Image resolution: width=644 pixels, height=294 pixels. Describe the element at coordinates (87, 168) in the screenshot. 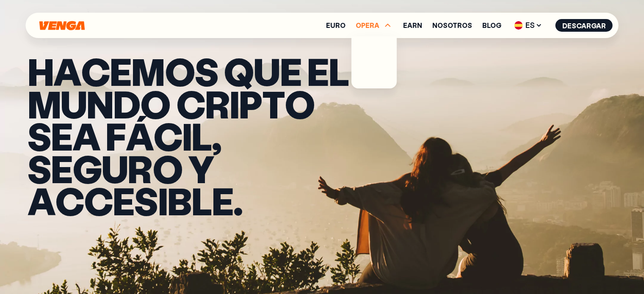

I see `span: g` at that location.